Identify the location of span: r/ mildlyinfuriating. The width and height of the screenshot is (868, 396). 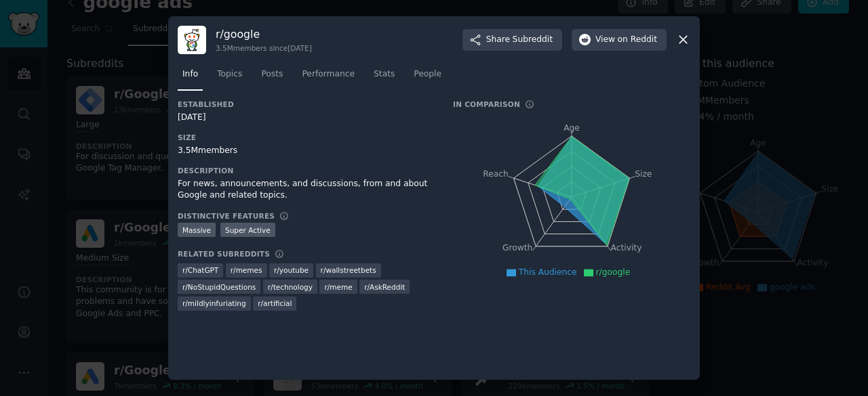
(214, 304).